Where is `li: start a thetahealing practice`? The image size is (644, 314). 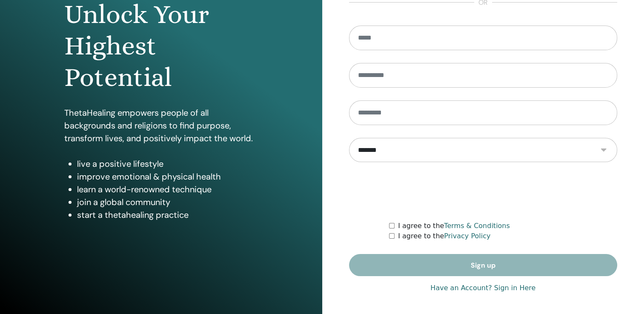 li: start a thetahealing practice is located at coordinates (167, 215).